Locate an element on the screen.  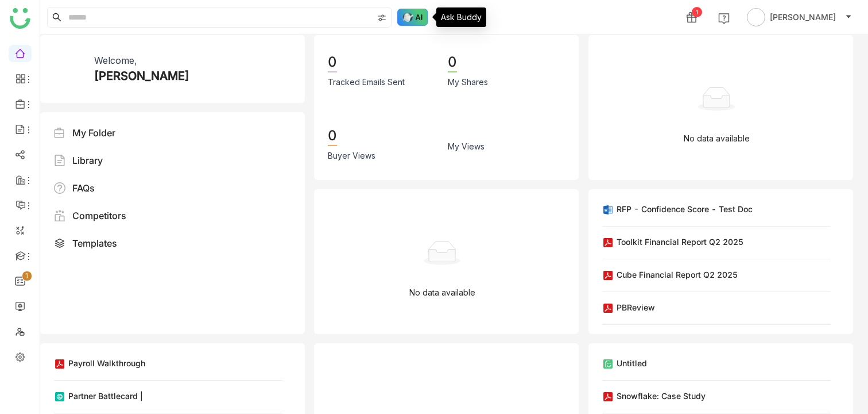
div: My Folder is located at coordinates (93, 133).